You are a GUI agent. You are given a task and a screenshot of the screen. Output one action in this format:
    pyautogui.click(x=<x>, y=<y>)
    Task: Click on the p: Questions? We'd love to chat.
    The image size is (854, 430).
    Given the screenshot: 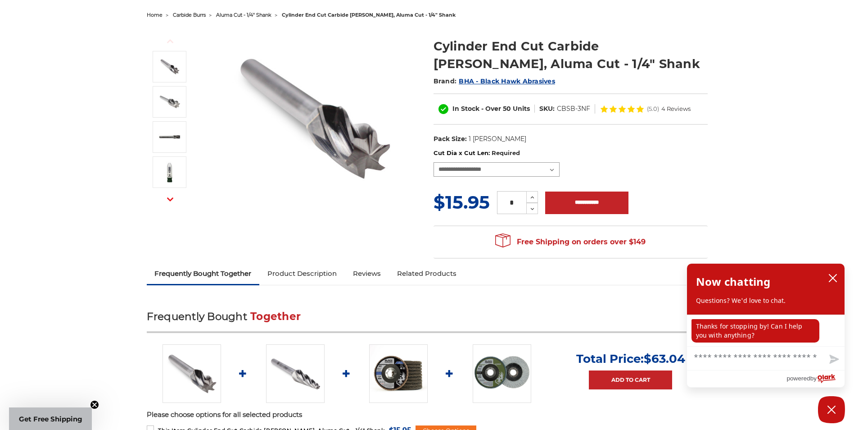 What is the action you would take?
    pyautogui.click(x=766, y=300)
    